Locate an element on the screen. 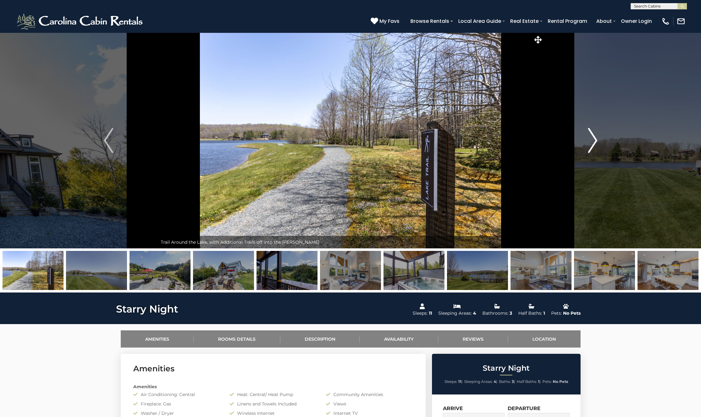 The width and height of the screenshot is (701, 417). strong: 1 is located at coordinates (538, 381).